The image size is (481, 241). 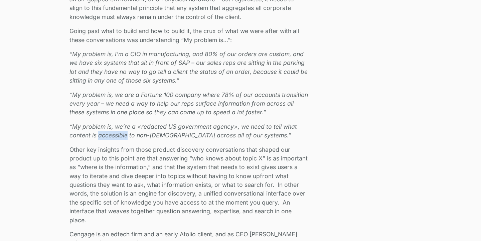 I want to click on div: Chat Widget, so click(x=464, y=225).